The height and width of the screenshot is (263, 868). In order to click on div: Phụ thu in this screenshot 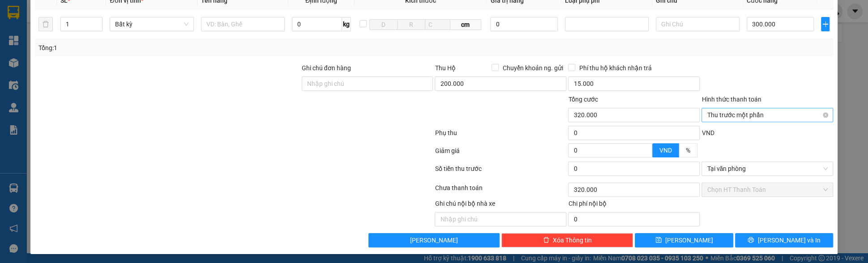, I will do `click(501, 135)`.